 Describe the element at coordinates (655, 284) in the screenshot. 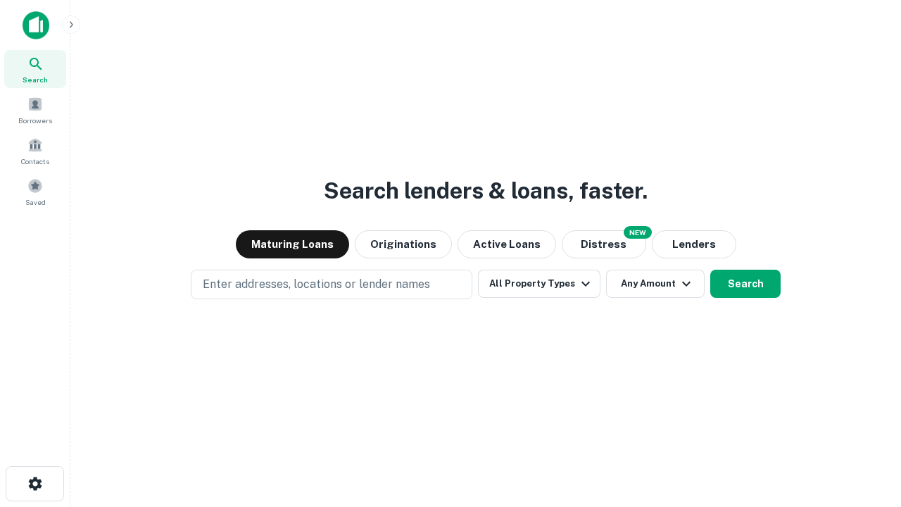

I see `button: Any Amount` at that location.